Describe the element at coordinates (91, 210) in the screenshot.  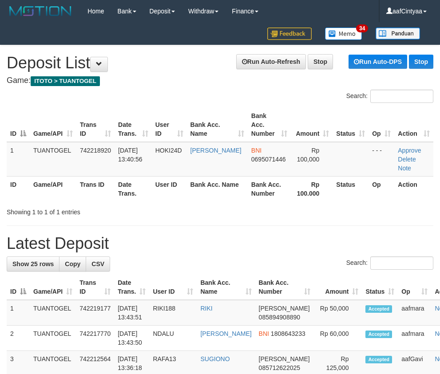
I see `div: Showing 1 to 1 of 1 entries` at that location.